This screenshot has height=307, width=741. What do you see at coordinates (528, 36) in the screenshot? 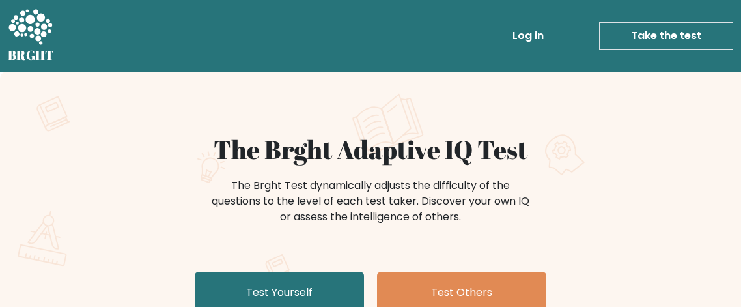
I see `a: Log in` at bounding box center [528, 36].